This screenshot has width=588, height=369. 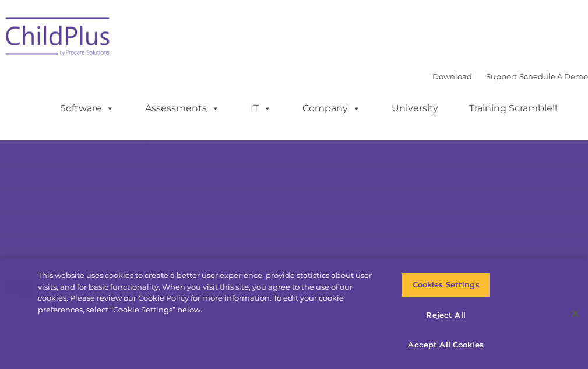 What do you see at coordinates (445, 315) in the screenshot?
I see `button: Reject All` at bounding box center [445, 315].